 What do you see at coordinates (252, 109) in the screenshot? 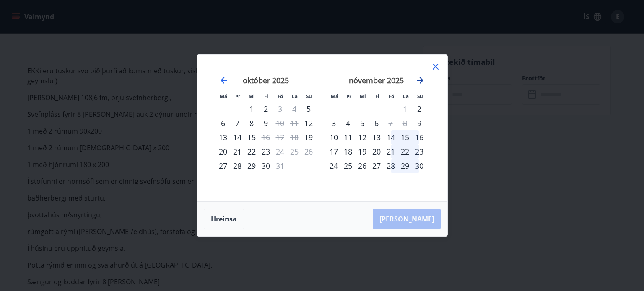
I see `div: 1` at bounding box center [252, 109].